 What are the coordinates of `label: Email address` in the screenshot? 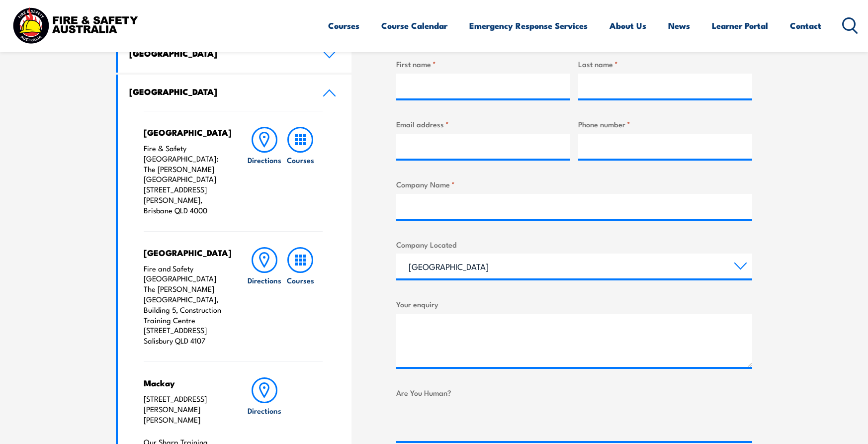 It's located at (483, 124).